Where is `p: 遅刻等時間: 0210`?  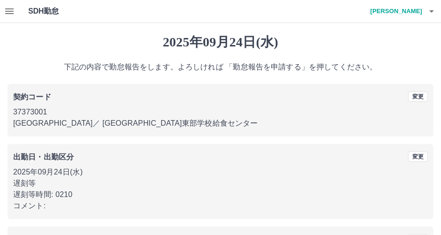 p: 遅刻等時間: 0210 is located at coordinates (220, 195).